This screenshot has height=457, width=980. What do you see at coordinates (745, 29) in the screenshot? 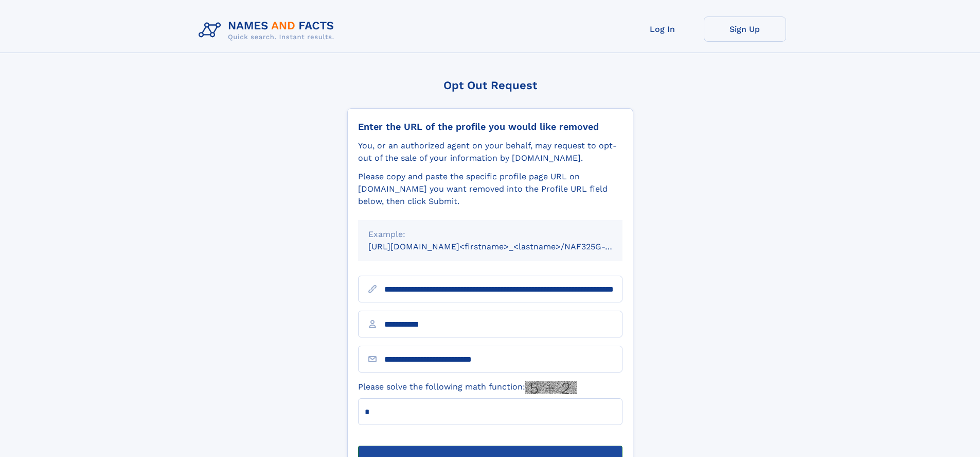
I see `a: Sign Up` at bounding box center [745, 29].